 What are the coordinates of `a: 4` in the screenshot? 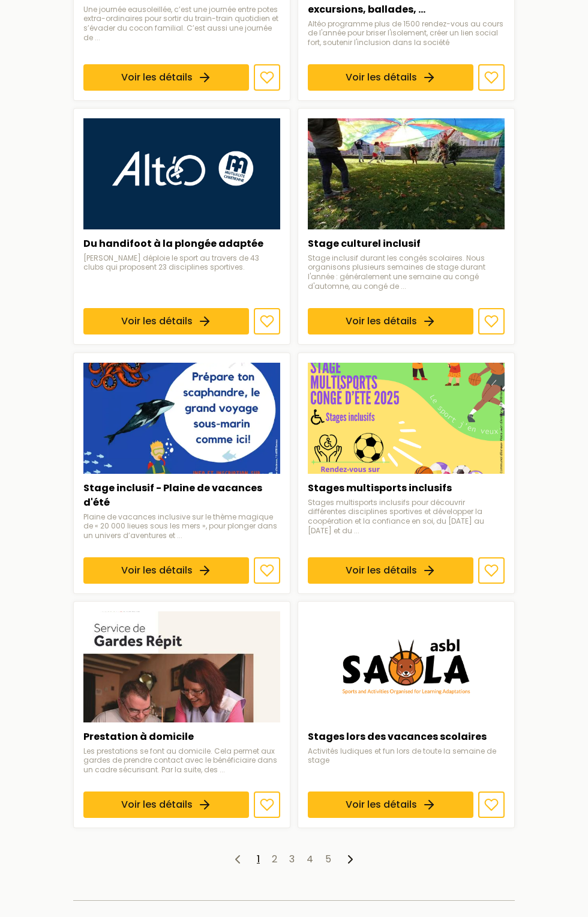 It's located at (310, 859).